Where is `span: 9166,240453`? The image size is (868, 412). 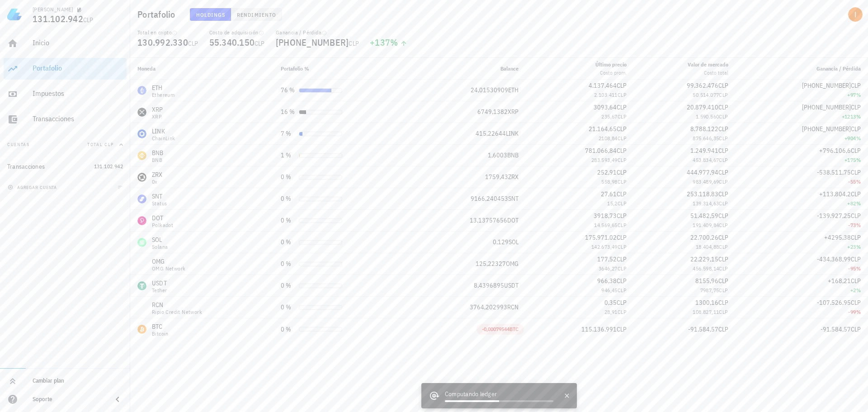
span: 9166,240453 is located at coordinates (489, 198).